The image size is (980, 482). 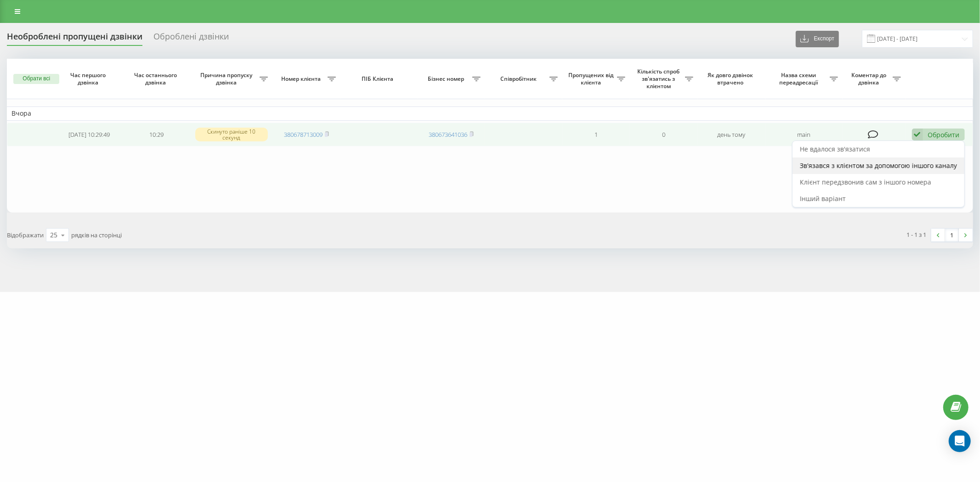 What do you see at coordinates (800, 79) in the screenshot?
I see `span: Назва схеми переадресації` at bounding box center [800, 79].